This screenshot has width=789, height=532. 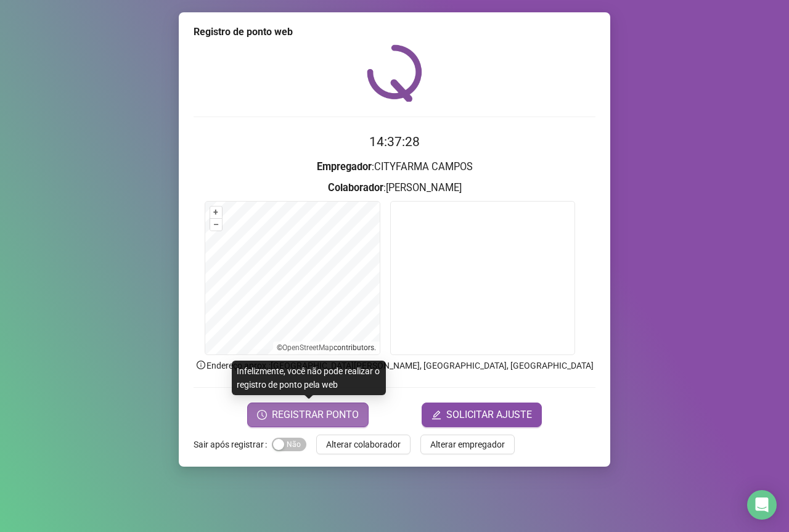 What do you see at coordinates (482, 414) in the screenshot?
I see `button: editSOLICITAR AJUSTE` at bounding box center [482, 414].